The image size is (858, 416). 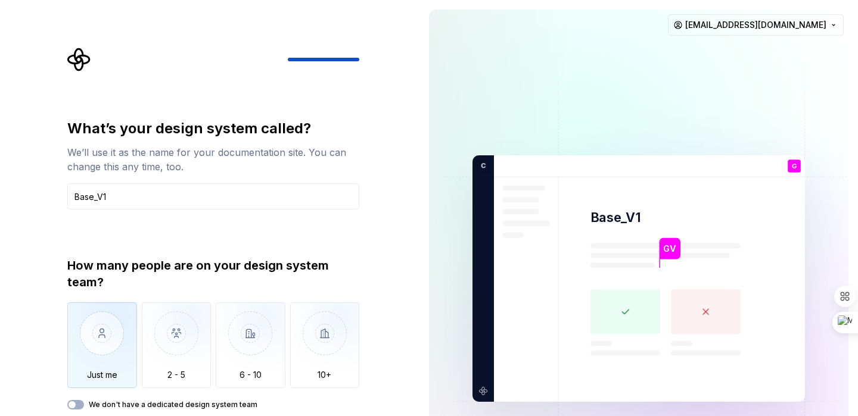 I want to click on div: How many people are on your design system team?, so click(x=213, y=274).